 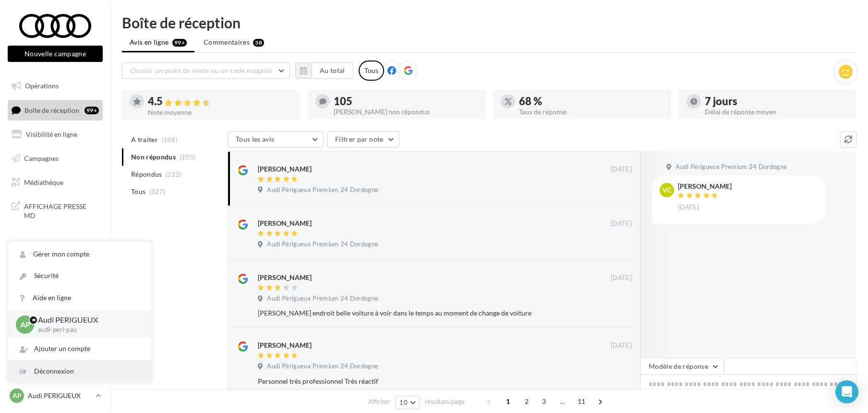 What do you see at coordinates (80, 276) in the screenshot?
I see `a: Sécurité` at bounding box center [80, 276].